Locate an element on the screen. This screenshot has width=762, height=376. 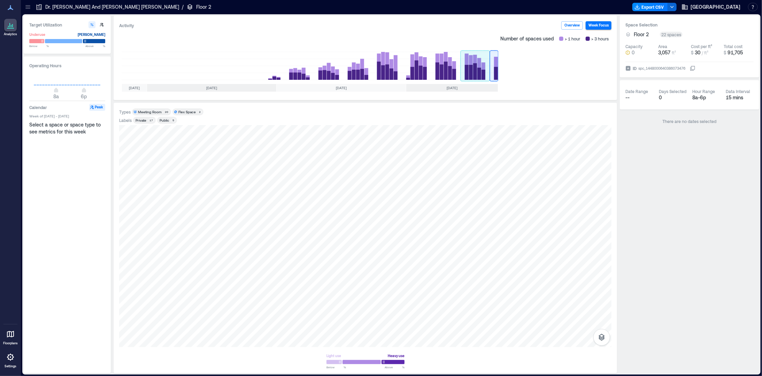
div: Cost per ft² is located at coordinates (701, 46).